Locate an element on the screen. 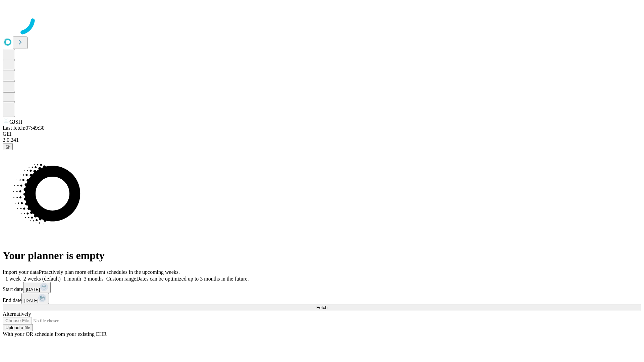 This screenshot has width=644, height=362. span: Proactively plan more efficient schedules in the upcoming weeks. is located at coordinates (109, 272).